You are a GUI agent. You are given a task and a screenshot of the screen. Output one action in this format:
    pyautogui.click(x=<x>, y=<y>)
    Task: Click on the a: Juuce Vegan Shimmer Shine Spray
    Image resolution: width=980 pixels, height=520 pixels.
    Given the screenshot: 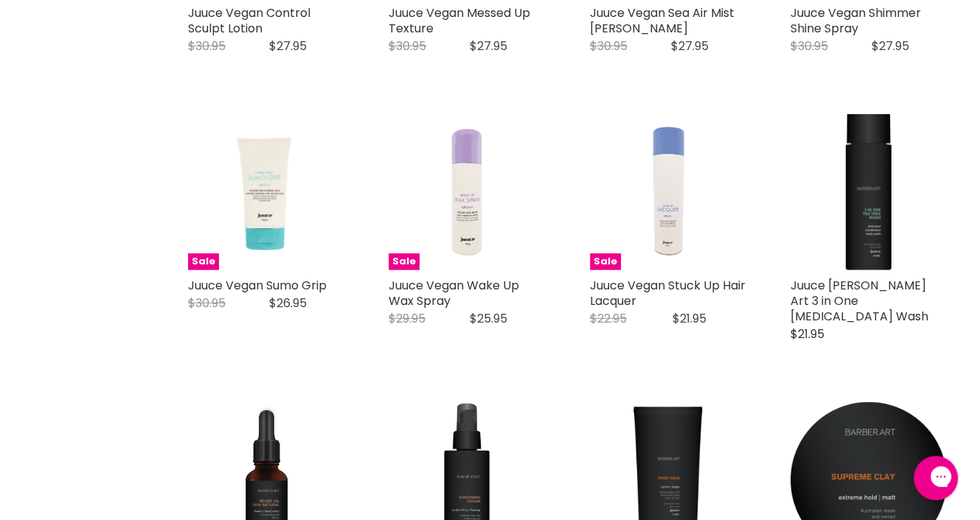 What is the action you would take?
    pyautogui.click(x=855, y=20)
    